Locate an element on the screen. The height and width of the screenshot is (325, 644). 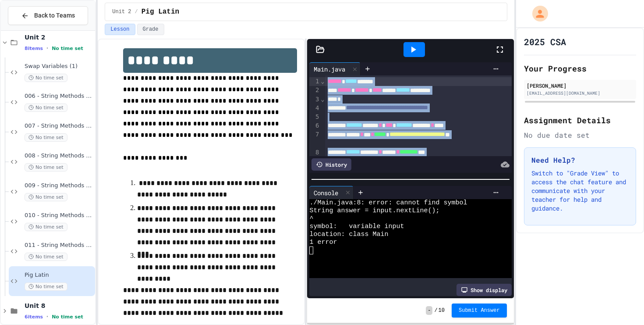
div: My Account is located at coordinates (536, 13).